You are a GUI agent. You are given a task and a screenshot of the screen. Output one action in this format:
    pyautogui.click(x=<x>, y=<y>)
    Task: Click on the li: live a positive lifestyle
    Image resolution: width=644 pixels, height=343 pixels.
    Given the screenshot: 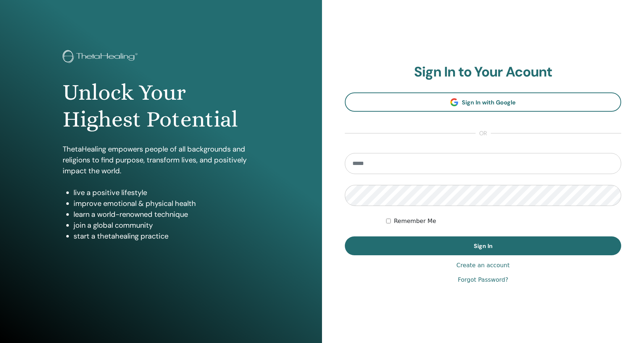 What is the action you would take?
    pyautogui.click(x=166, y=192)
    